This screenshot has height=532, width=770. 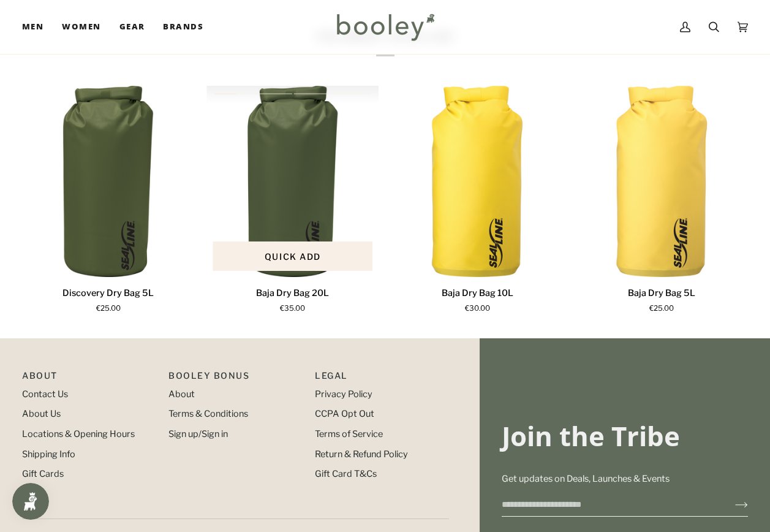 I want to click on span: Men, so click(x=33, y=27).